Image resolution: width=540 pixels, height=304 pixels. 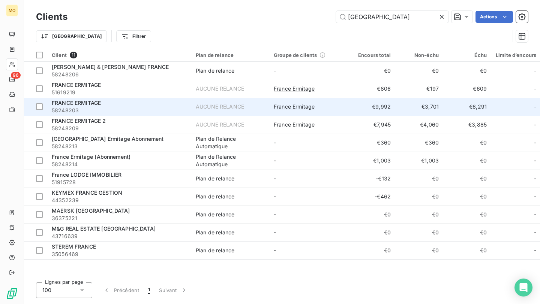 What do you see at coordinates (12, 294) in the screenshot?
I see `img: Logo LeanPay` at bounding box center [12, 294].